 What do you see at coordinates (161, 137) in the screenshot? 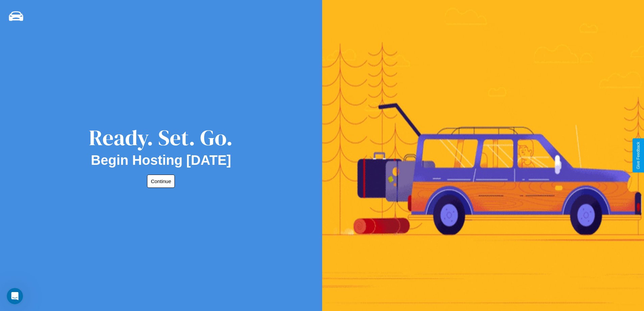
I see `div: Ready. Set. Go.` at bounding box center [161, 137].